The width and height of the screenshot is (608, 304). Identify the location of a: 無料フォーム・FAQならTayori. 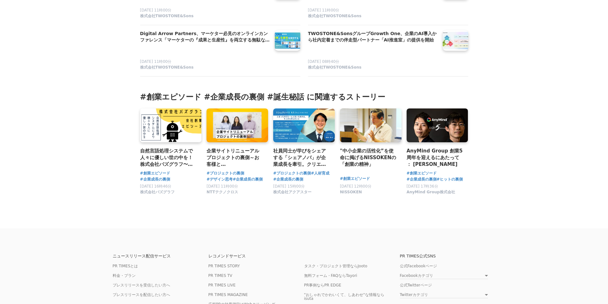
(331, 276).